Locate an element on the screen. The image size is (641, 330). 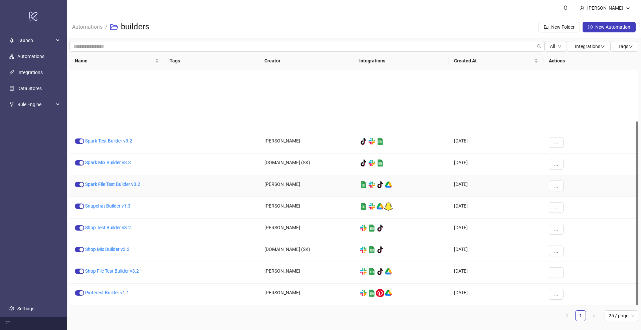
a: Spark Test Builder v3.2 is located at coordinates (109, 141).